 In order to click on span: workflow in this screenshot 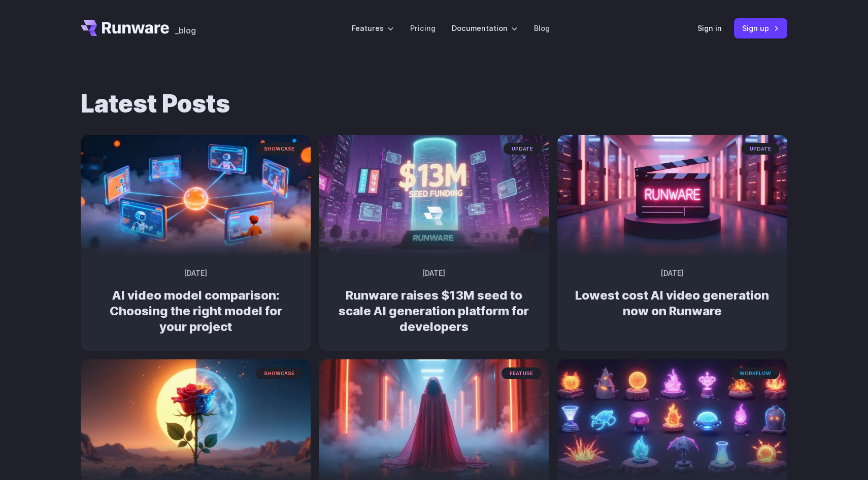, I will do `click(755, 373)`.